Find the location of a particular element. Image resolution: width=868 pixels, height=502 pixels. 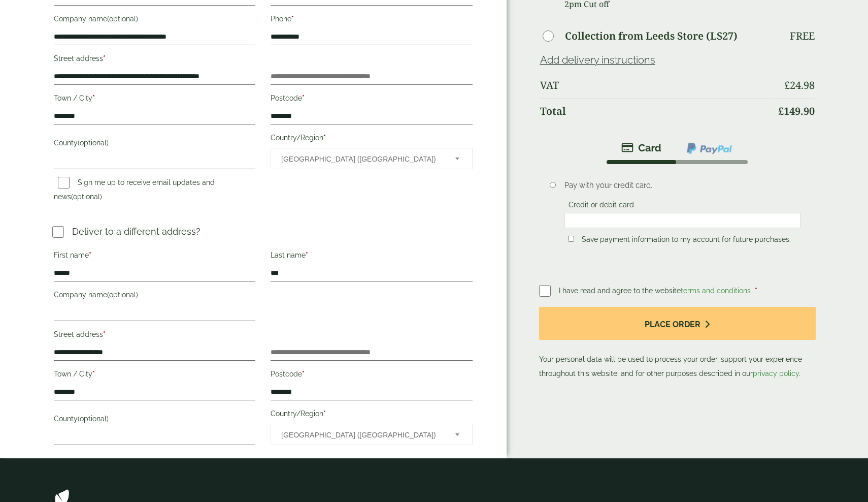

p: Your personal data will be used to process your order, support your experience throughout this we... is located at coordinates (678, 343).